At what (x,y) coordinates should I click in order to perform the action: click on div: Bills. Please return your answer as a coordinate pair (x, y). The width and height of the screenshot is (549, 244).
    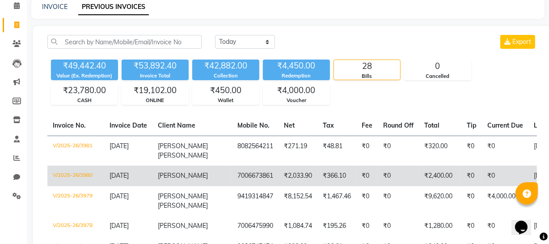
    Looking at the image, I should click on (367, 76).